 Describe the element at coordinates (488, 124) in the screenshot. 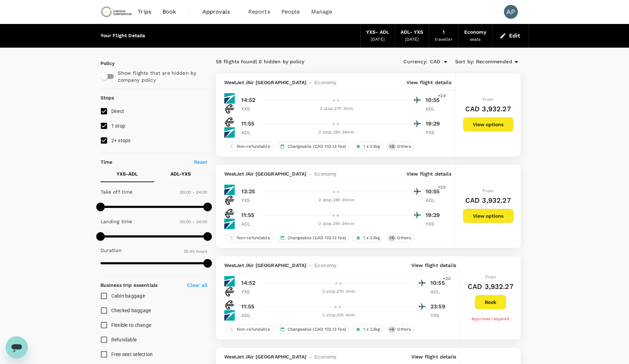

I see `button: View options` at that location.